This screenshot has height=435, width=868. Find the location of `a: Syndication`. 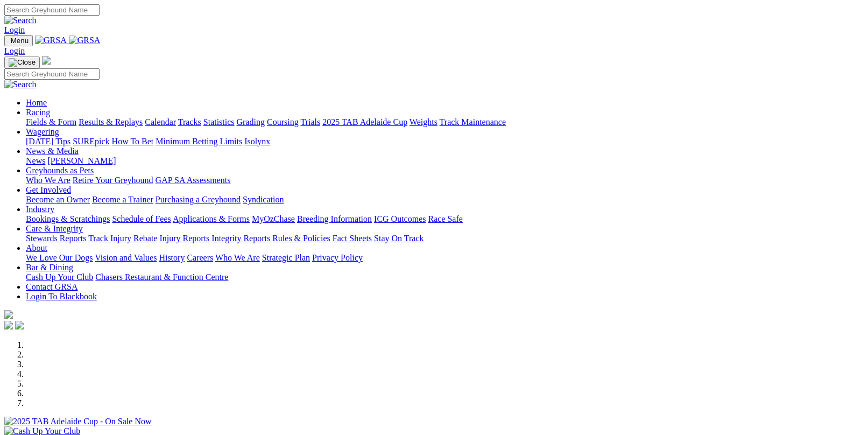

a: Syndication is located at coordinates (263, 199).